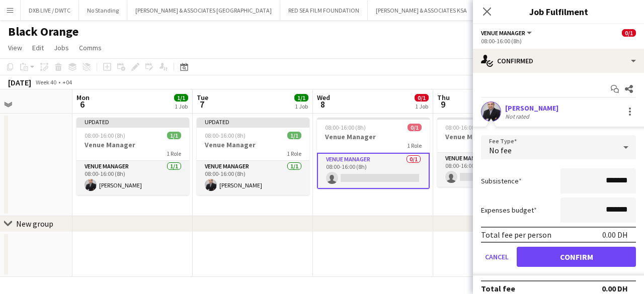 This screenshot has width=644, height=294. What do you see at coordinates (44, 31) in the screenshot?
I see `h1: Black Orange` at bounding box center [44, 31].